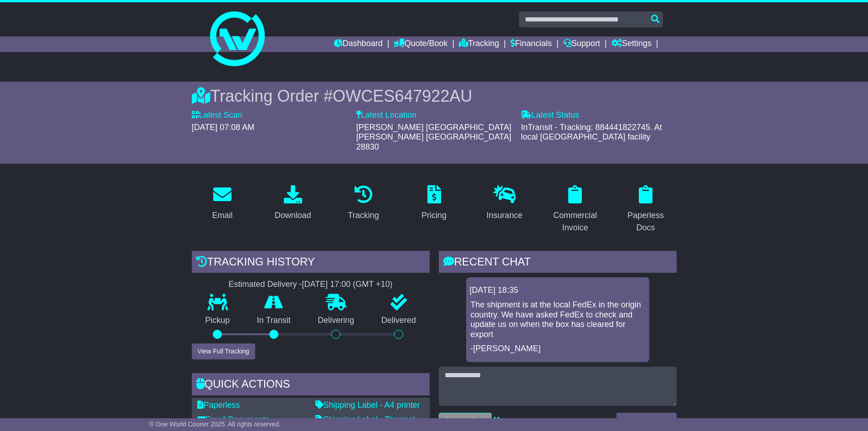 The height and width of the screenshot is (431, 868). I want to click on a: Email Documents, so click(233, 419).